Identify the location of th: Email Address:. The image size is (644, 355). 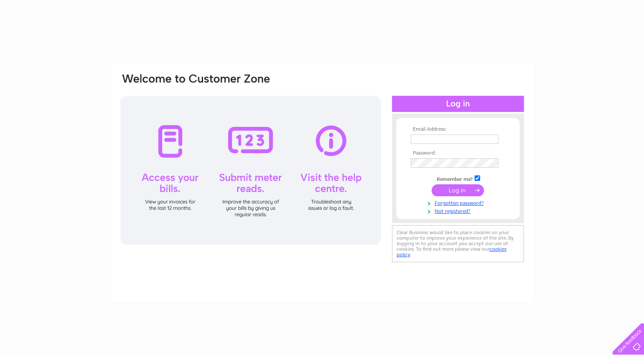
(458, 130).